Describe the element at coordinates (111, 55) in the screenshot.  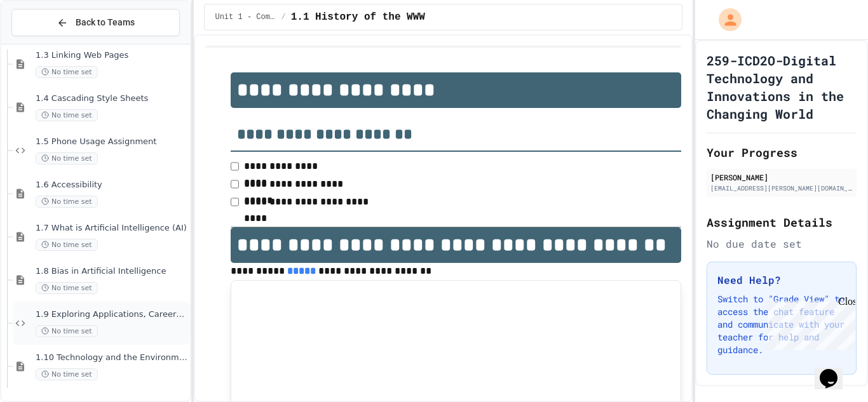
I see `span: 1.3 Linking Web Pages` at that location.